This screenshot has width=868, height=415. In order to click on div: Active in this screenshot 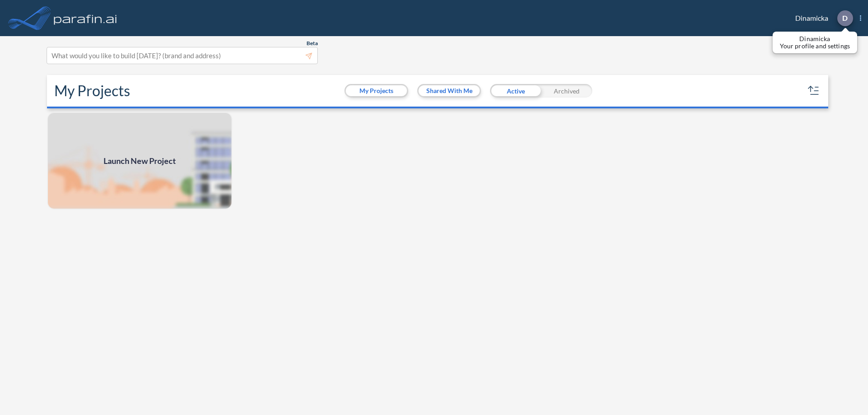, I will do `click(515, 91)`.